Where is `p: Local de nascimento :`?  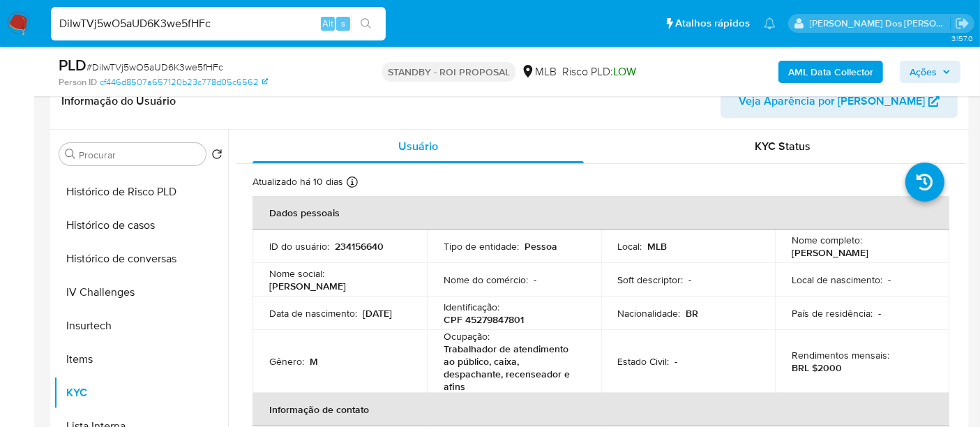
p: Local de nascimento : is located at coordinates (837, 280).